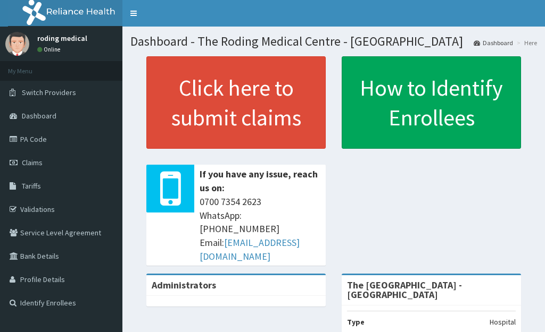 The image size is (545, 332). I want to click on b: Administrators, so click(183, 285).